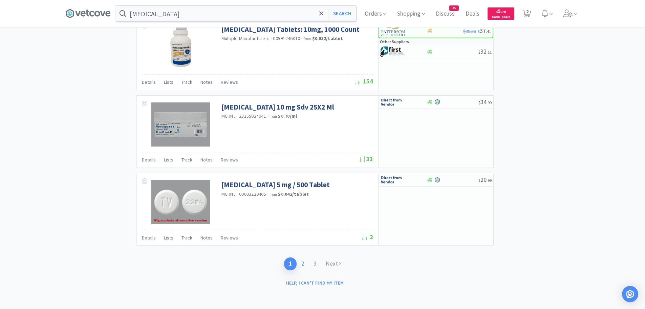 Image resolution: width=645 pixels, height=309 pixels. Describe the element at coordinates (503, 12) in the screenshot. I see `span: . 70` at that location.